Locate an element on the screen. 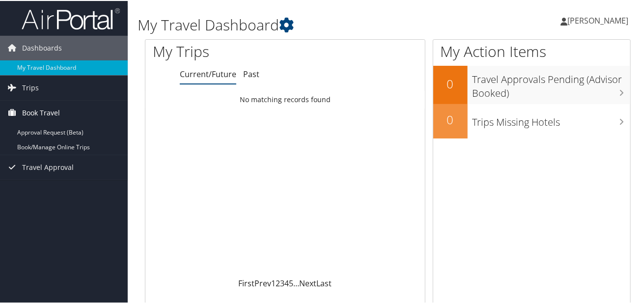 This screenshot has width=644, height=303. h1: My Travel Dashboard is located at coordinates (304, 24).